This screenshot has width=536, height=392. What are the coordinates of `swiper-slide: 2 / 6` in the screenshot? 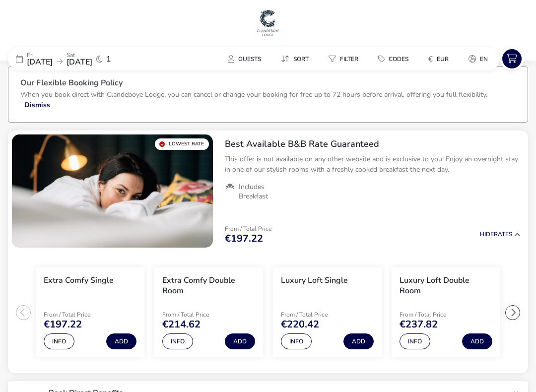 It's located at (209, 312).